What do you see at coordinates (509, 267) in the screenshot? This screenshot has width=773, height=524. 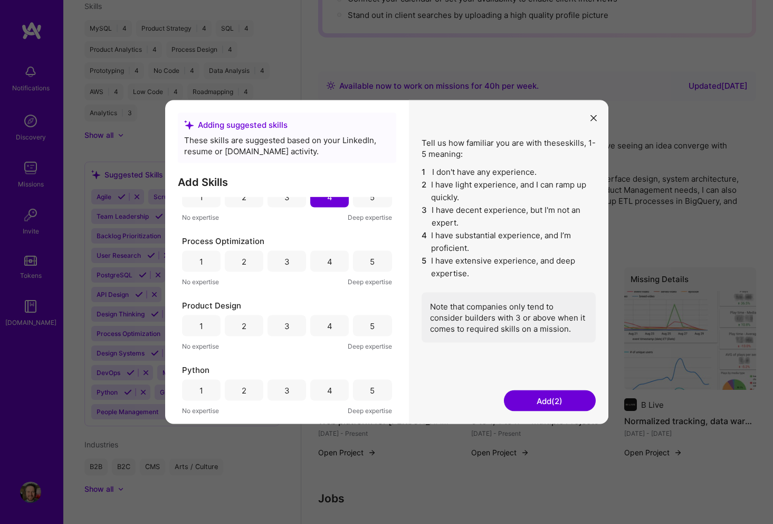 I see `li: I have extensive experience, and deep expertise.` at bounding box center [509, 267].